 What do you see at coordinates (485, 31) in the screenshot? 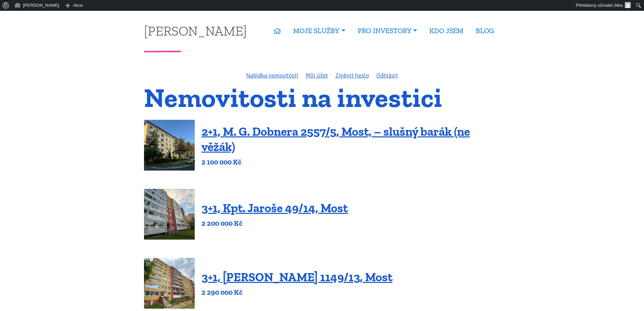
I see `a: BLOG` at bounding box center [485, 31].